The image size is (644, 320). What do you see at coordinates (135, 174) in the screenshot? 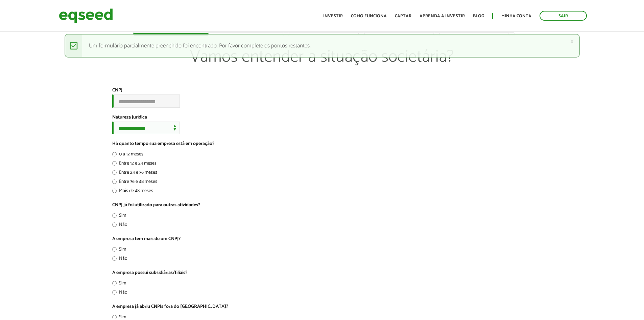
I see `label: Entre 24 e 36 meses` at bounding box center [135, 174].